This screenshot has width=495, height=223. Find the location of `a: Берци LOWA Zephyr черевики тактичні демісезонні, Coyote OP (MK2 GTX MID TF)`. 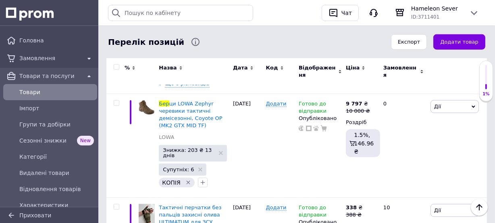

a: Берци LOWA Zephyr черевики тактичні демісезонні, Coyote OP (MK2 GTX MID TF) is located at coordinates (190, 115).